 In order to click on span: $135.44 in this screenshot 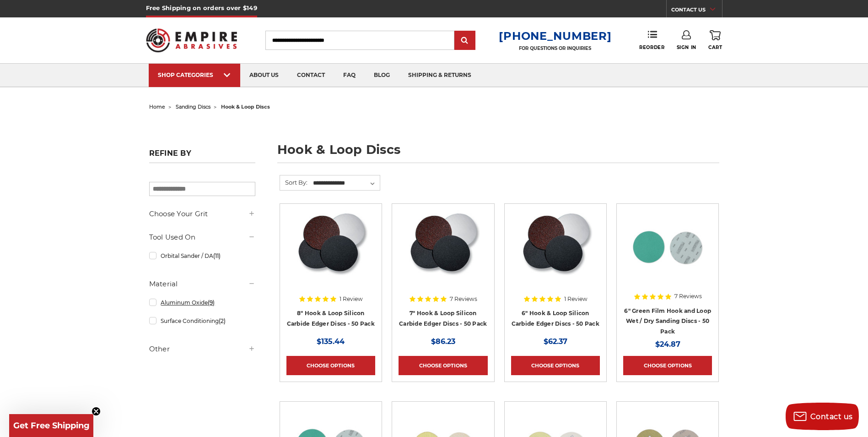, I will do `click(330, 342)`.